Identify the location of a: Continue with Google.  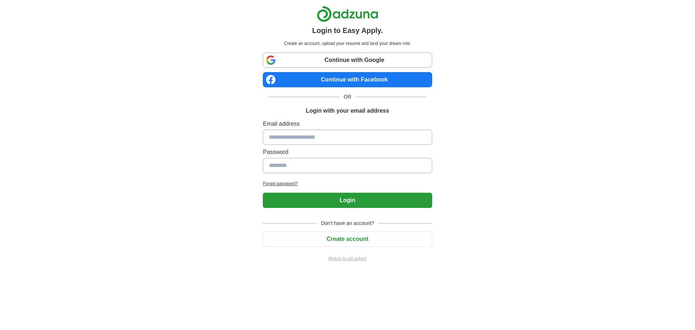
(347, 60).